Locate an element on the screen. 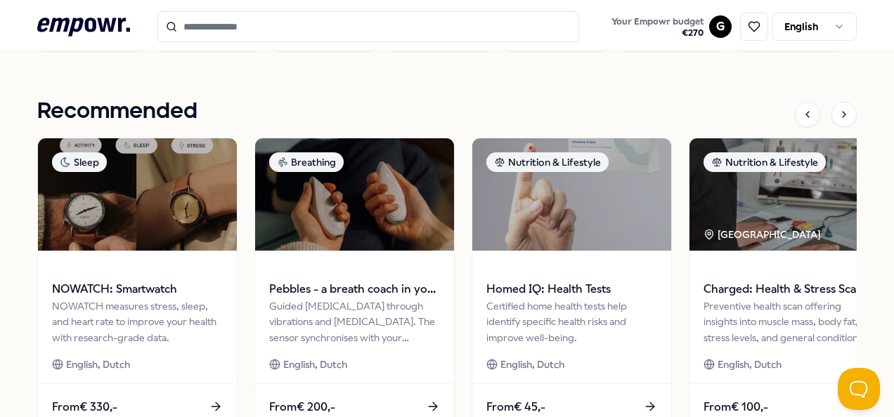  h1: Recommended is located at coordinates (117, 112).